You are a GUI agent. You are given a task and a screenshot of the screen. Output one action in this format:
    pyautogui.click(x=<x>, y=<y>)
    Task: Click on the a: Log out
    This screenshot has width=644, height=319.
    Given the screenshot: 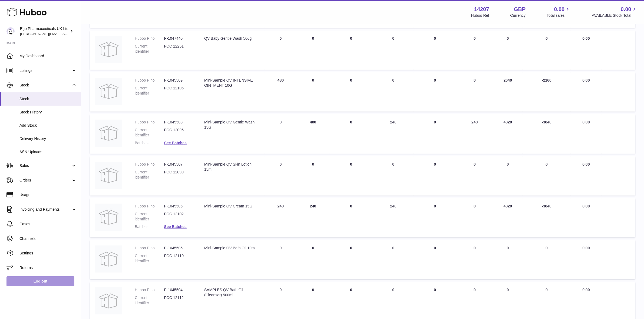 What is the action you would take?
    pyautogui.click(x=41, y=282)
    